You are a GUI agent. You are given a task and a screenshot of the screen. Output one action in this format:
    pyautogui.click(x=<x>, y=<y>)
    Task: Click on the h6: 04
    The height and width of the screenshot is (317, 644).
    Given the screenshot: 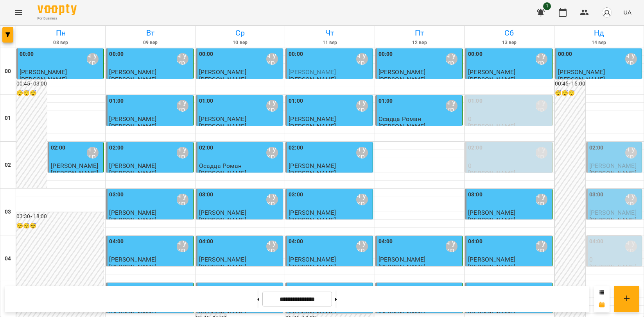 What is the action you would take?
    pyautogui.click(x=8, y=259)
    